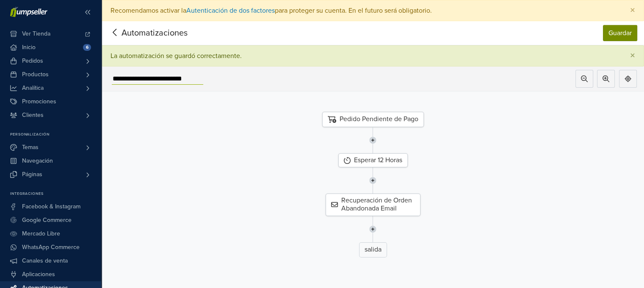 This screenshot has width=644, height=288. What do you see at coordinates (46, 220) in the screenshot?
I see `span: Google Commerce` at bounding box center [46, 220].